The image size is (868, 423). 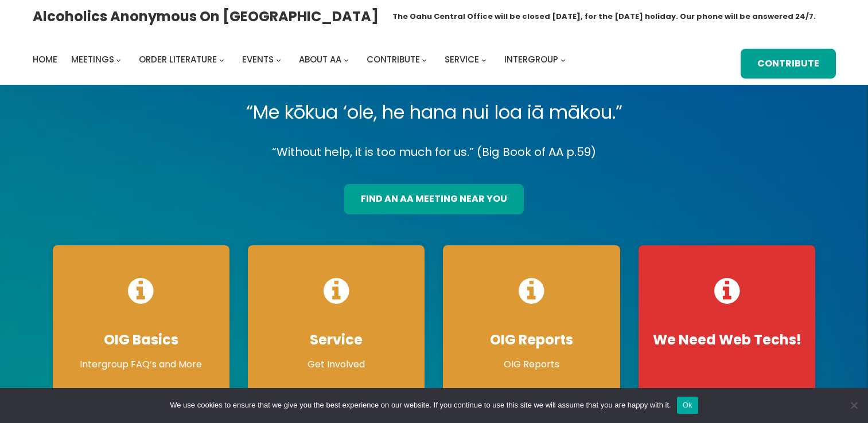 I want to click on button: About AA submenu, so click(x=346, y=60).